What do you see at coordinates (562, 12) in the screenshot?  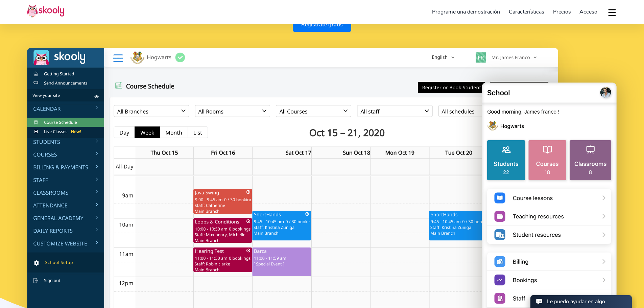 I see `span: Precios` at bounding box center [562, 12].